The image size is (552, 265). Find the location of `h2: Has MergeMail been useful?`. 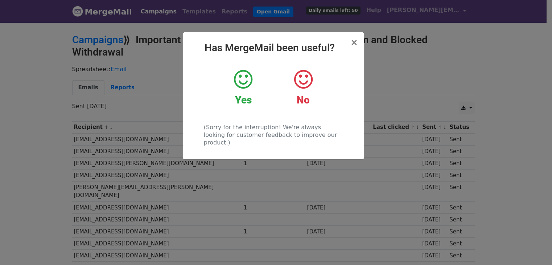

h2: Has MergeMail been useful? is located at coordinates (274, 48).